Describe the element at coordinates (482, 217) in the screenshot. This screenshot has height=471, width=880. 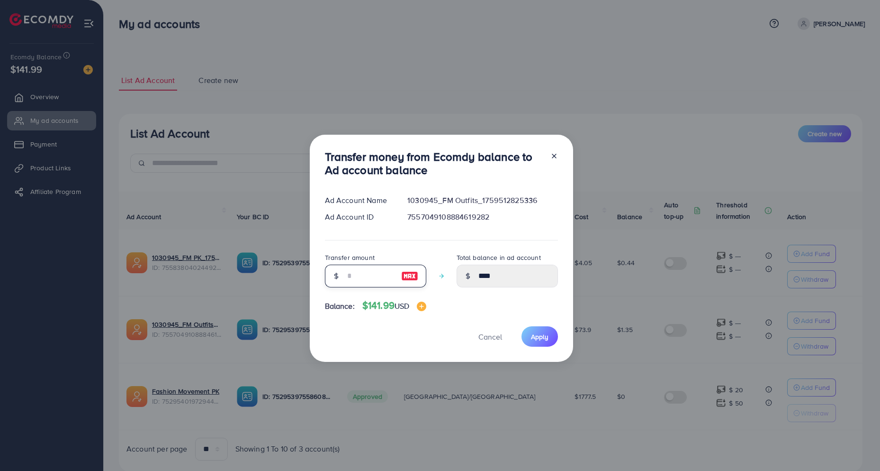
I see `div: 7557049108884619282` at that location.